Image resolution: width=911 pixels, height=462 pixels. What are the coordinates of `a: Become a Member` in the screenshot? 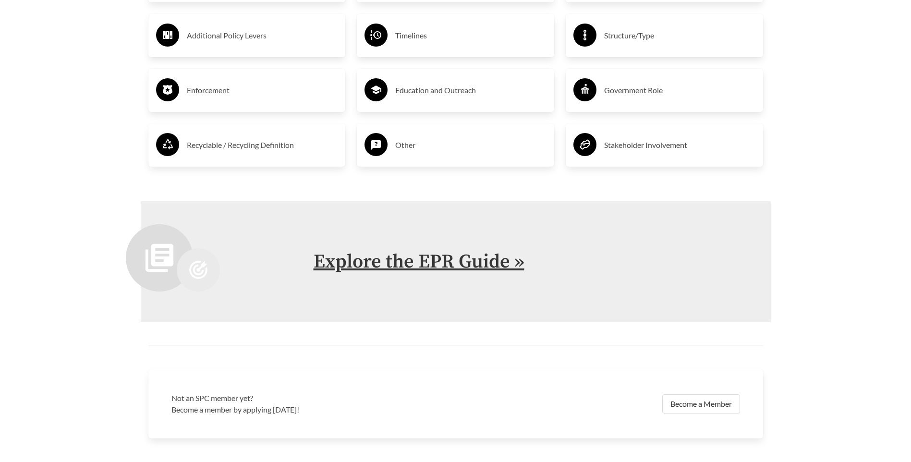 It's located at (701, 404).